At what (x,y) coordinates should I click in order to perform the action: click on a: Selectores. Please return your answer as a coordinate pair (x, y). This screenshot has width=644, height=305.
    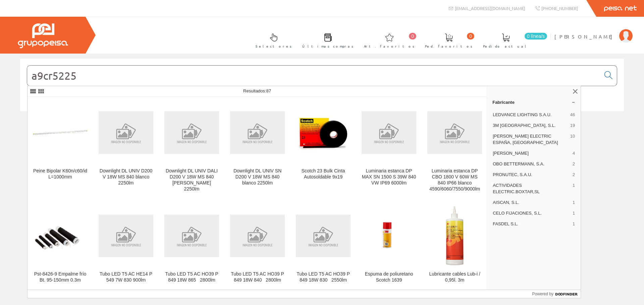
    Looking at the image, I should click on (272, 40).